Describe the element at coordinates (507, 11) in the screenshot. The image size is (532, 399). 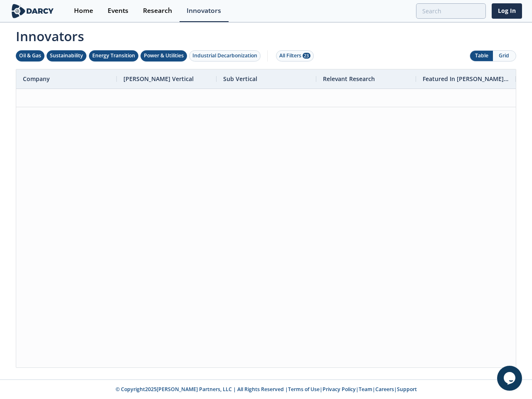
I see `a: Log In` at that location.